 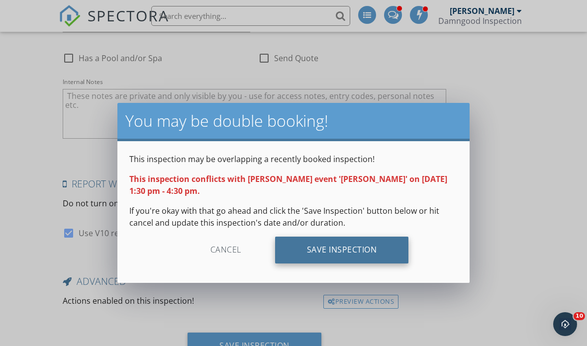 I want to click on h2: You may be double booking!, so click(x=293, y=121).